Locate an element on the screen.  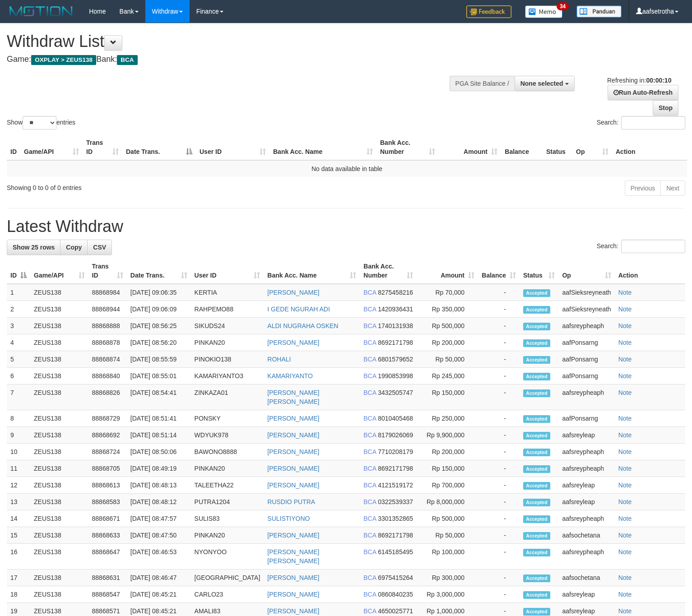
a: Stop is located at coordinates (665, 108).